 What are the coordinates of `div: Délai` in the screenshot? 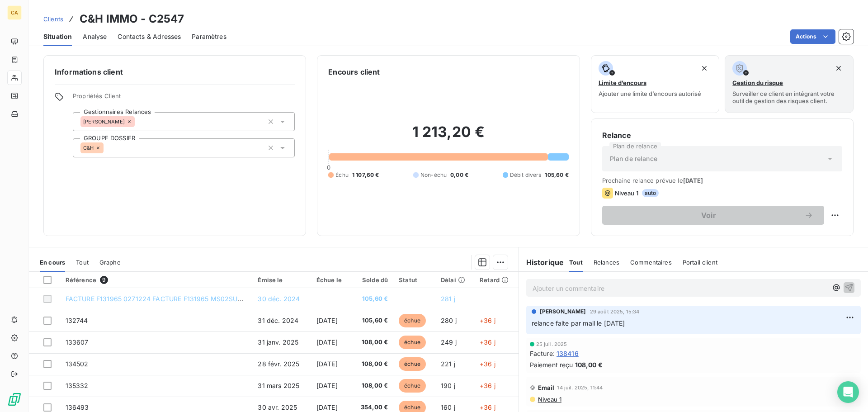 It's located at (455, 280).